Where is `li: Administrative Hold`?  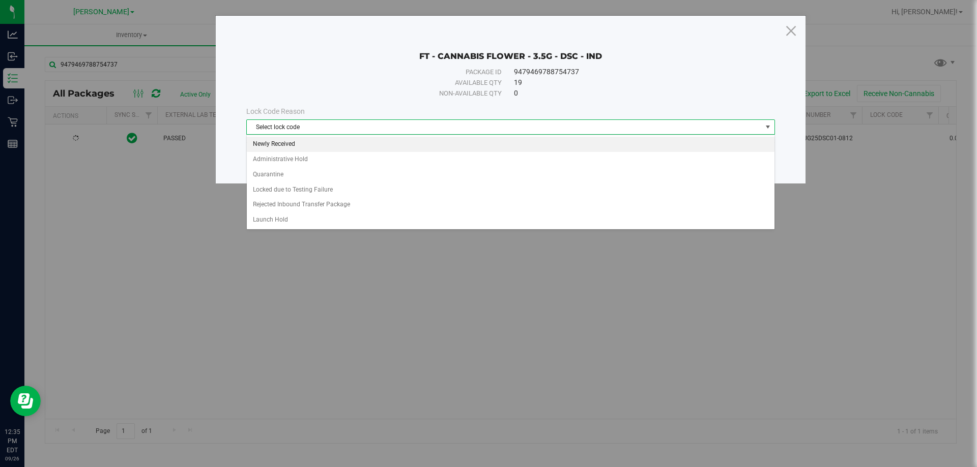
li: Administrative Hold is located at coordinates (510, 160).